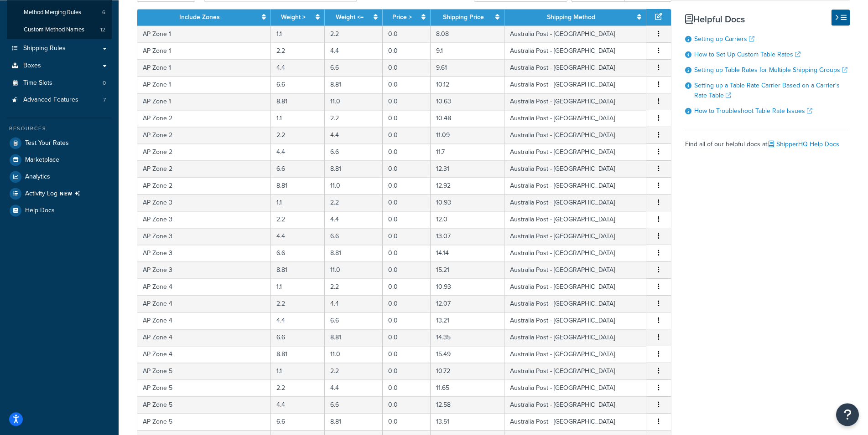 This screenshot has width=868, height=435. I want to click on a: Advanced Features7, so click(59, 100).